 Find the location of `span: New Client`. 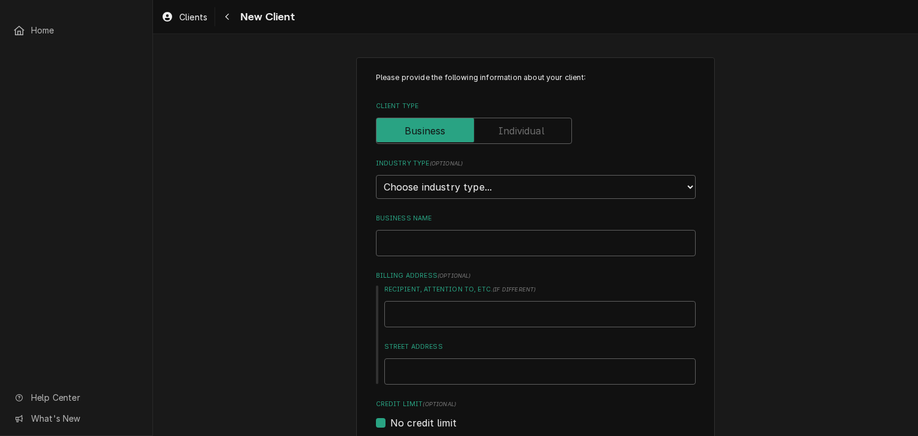

span: New Client is located at coordinates (265, 17).